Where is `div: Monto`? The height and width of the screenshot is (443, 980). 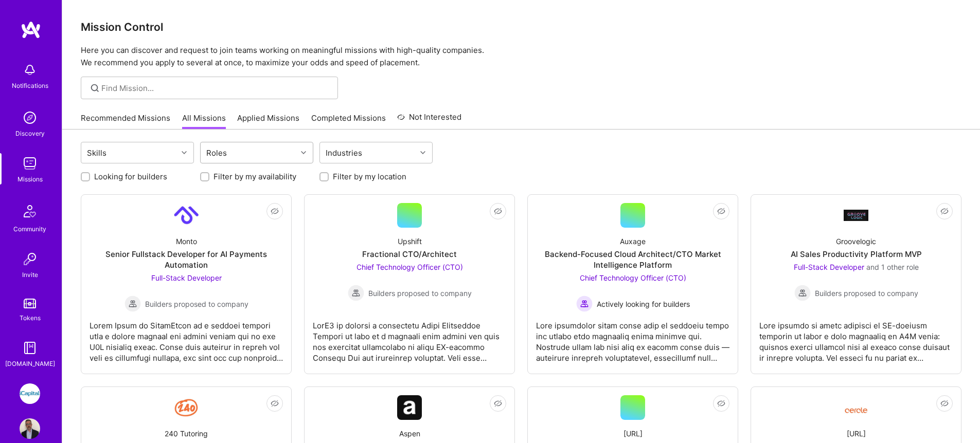 div: Monto is located at coordinates (186, 241).